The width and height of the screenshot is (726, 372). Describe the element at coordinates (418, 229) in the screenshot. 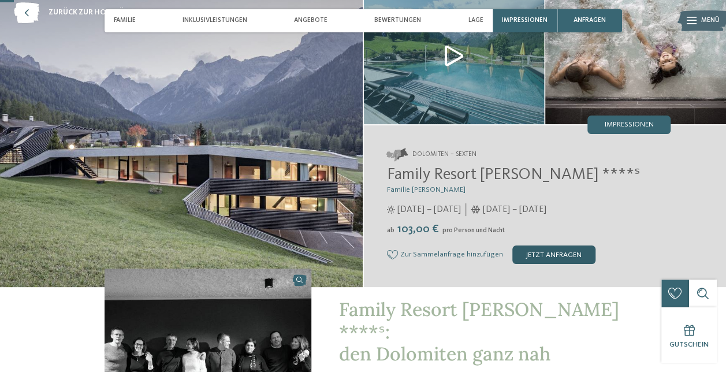

I see `span: 103,00 €` at that location.